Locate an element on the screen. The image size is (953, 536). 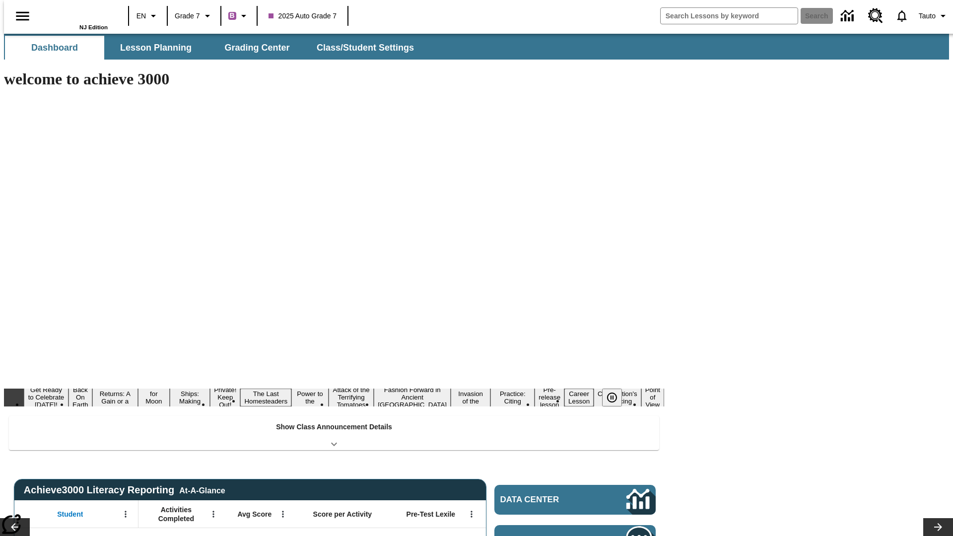
span: Activities Completed is located at coordinates (176, 514).